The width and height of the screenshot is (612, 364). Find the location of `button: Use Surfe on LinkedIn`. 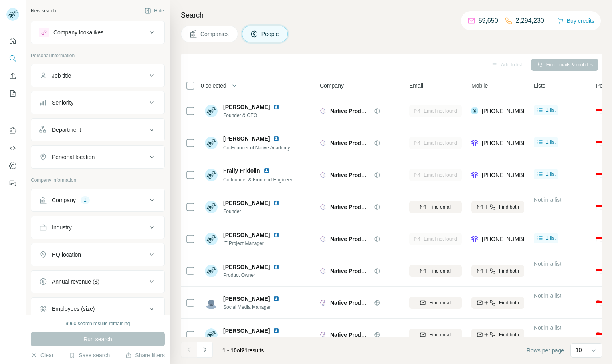

button: Use Surfe on LinkedIn is located at coordinates (12, 130).